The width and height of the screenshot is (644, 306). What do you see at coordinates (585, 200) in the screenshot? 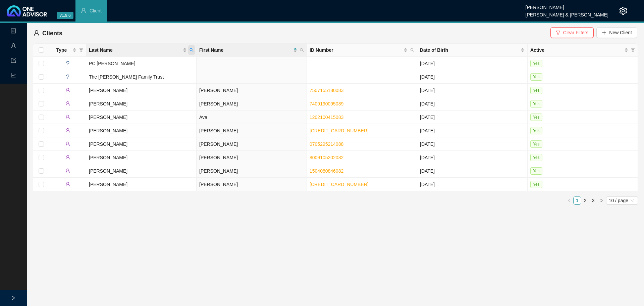
I see `a: 2` at bounding box center [585, 200].